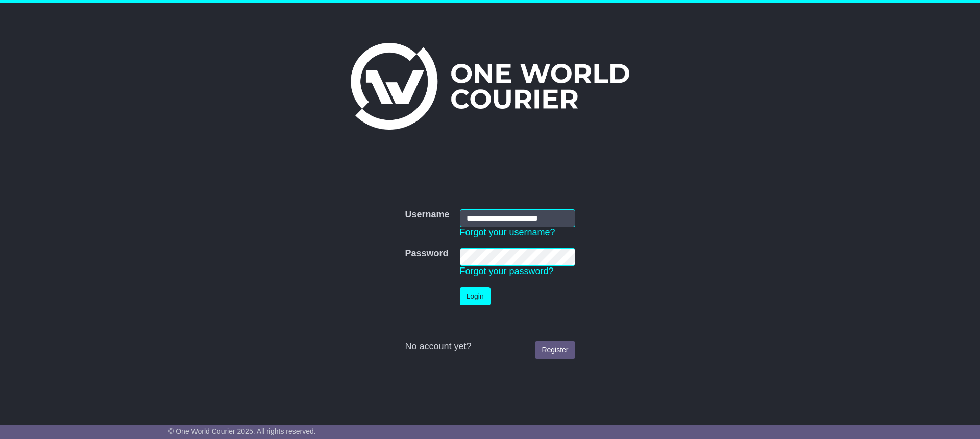 Image resolution: width=980 pixels, height=439 pixels. Describe the element at coordinates (507, 271) in the screenshot. I see `a: Forgot your password?` at that location.